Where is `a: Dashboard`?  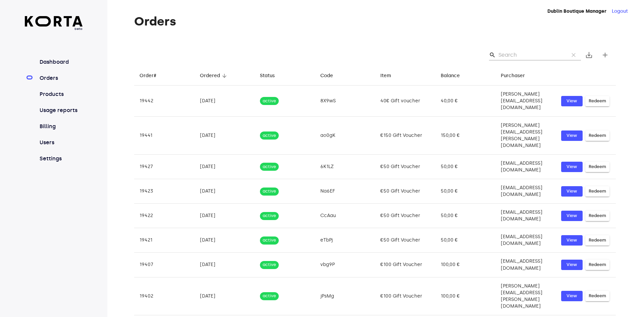
a: Dashboard is located at coordinates (60, 62).